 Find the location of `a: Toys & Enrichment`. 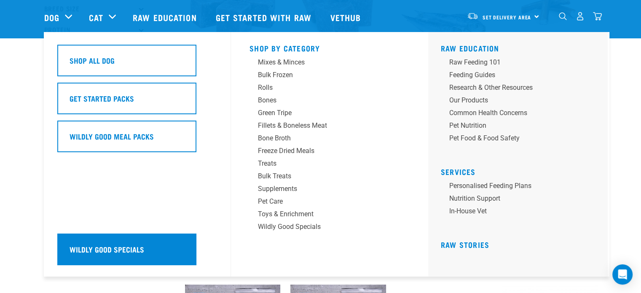

a: Toys & Enrichment is located at coordinates (330, 215).